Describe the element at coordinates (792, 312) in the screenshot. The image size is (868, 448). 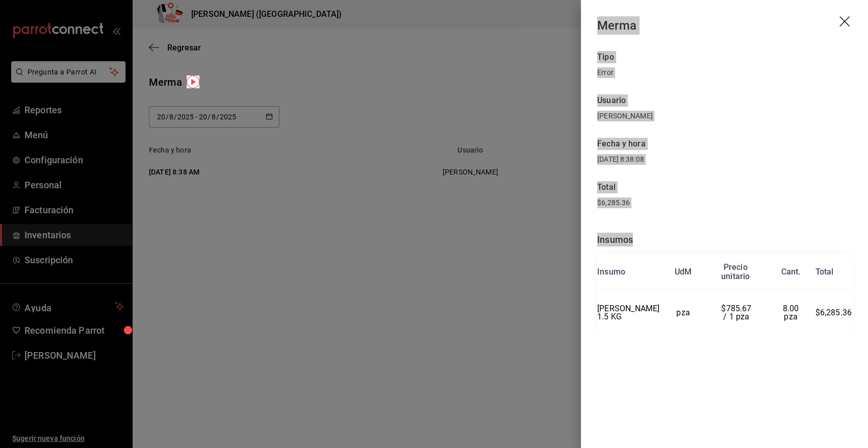
I see `span: 8.00 pza` at that location.